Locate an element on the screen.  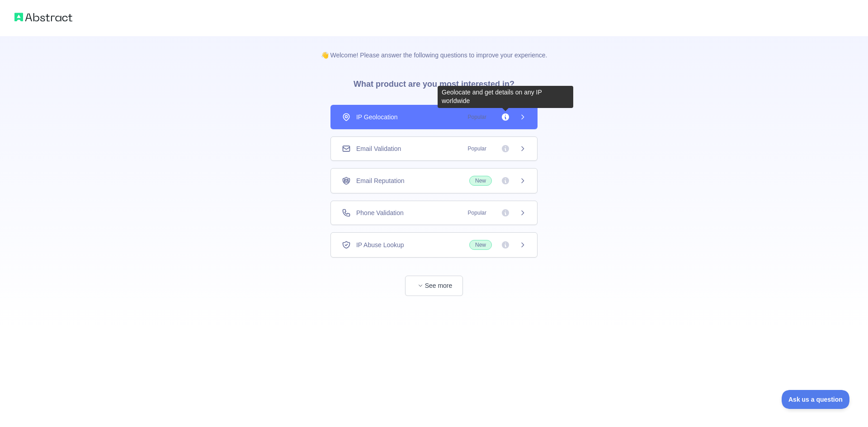
img: Abstract logo is located at coordinates (43, 17).